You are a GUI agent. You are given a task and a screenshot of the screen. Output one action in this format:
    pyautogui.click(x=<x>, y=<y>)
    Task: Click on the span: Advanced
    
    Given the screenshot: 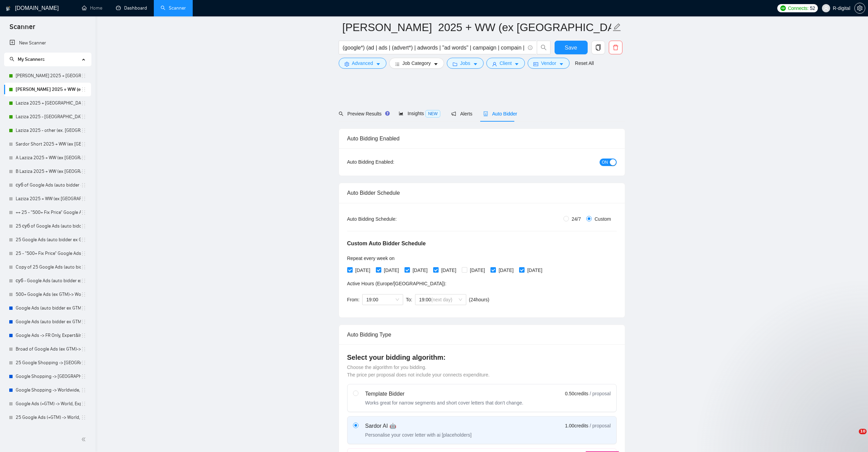 What is the action you would take?
    pyautogui.click(x=363, y=63)
    